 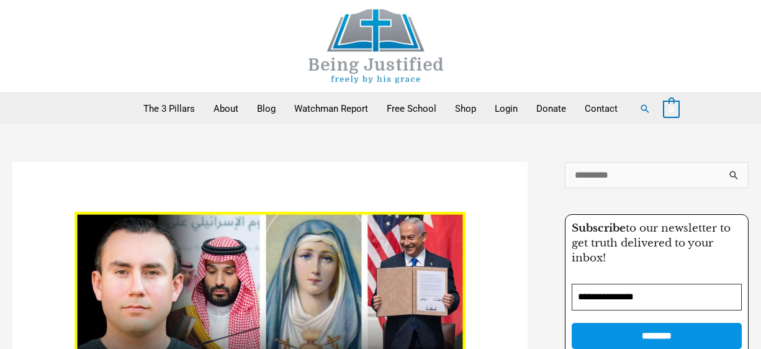 I want to click on input: Email Address *, so click(x=656, y=297).